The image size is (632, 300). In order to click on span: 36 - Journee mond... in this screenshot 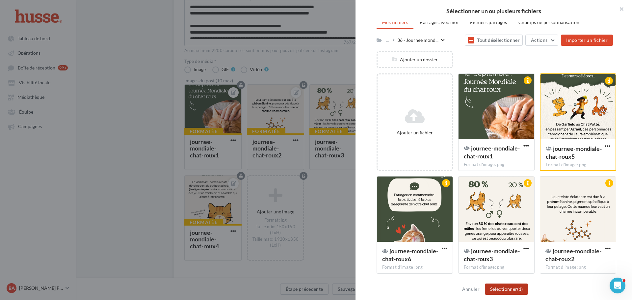, I will do `click(418, 40)`.